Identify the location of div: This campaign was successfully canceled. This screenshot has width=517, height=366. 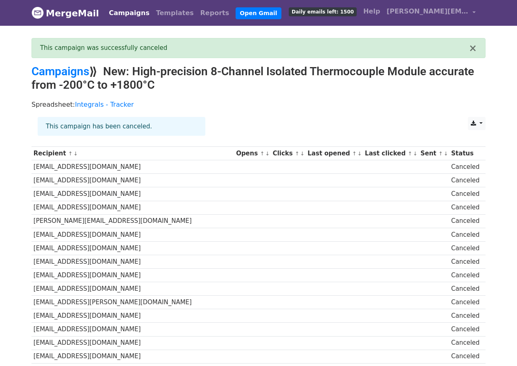
(254, 48).